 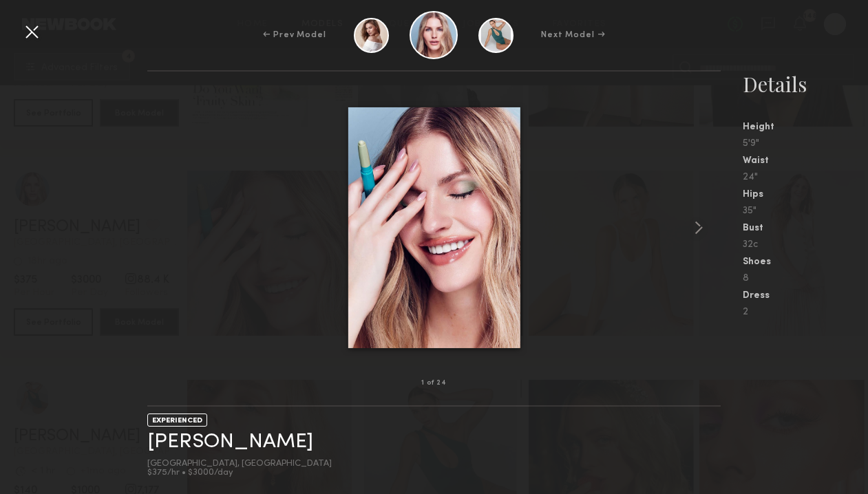 What do you see at coordinates (805, 161) in the screenshot?
I see `div: Waist` at bounding box center [805, 161].